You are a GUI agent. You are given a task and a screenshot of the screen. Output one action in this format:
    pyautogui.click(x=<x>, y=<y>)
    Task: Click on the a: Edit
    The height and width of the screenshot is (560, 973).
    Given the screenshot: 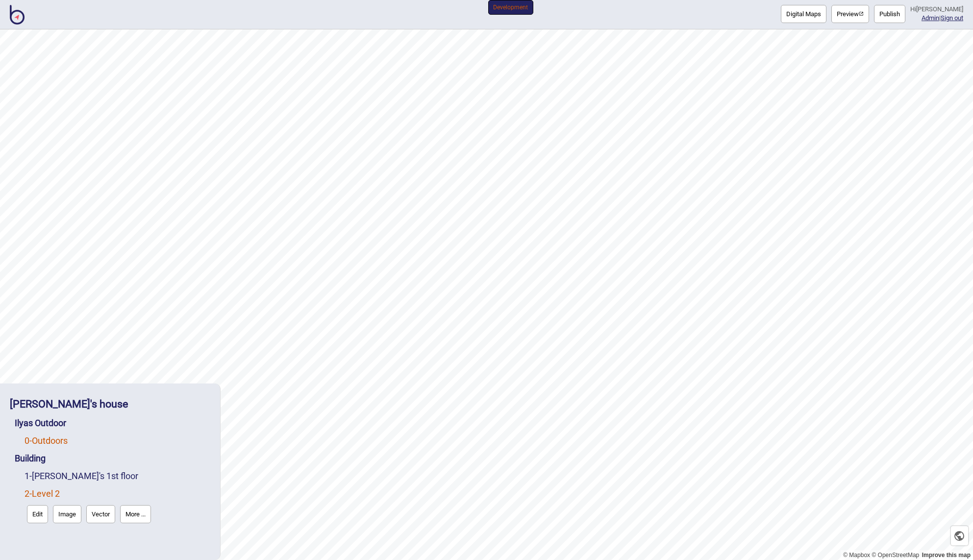 What is the action you would take?
    pyautogui.click(x=37, y=514)
    